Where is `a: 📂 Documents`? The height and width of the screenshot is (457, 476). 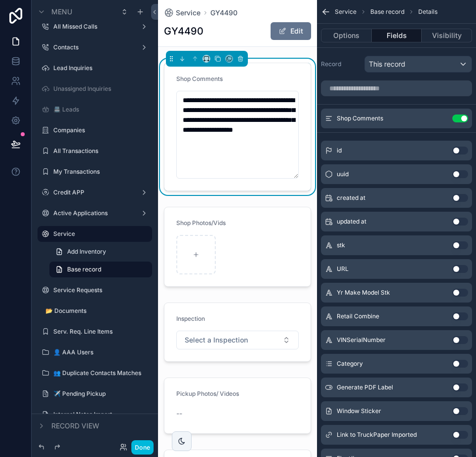 a: 📂 Documents is located at coordinates (96, 311).